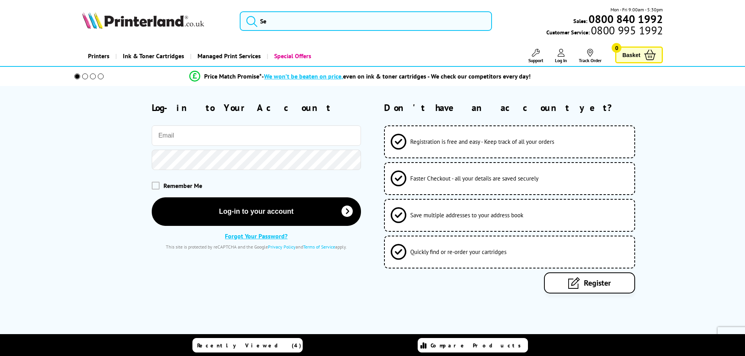  Describe the element at coordinates (605, 31) in the screenshot. I see `span: Customer Service:` at that location.